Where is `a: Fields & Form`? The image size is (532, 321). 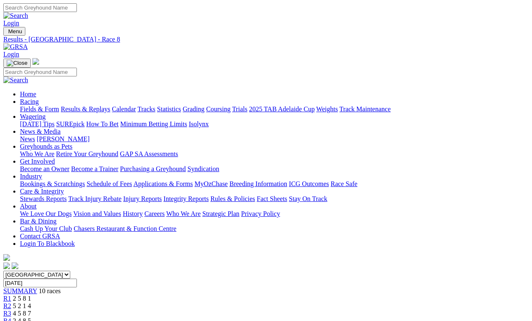
a: Fields & Form is located at coordinates (39, 109).